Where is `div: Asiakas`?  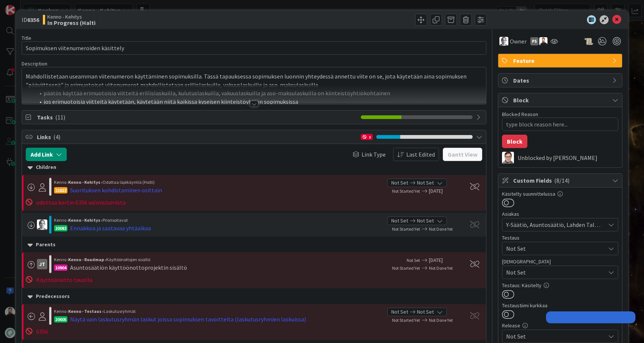
div: Asiakas is located at coordinates (560, 214).